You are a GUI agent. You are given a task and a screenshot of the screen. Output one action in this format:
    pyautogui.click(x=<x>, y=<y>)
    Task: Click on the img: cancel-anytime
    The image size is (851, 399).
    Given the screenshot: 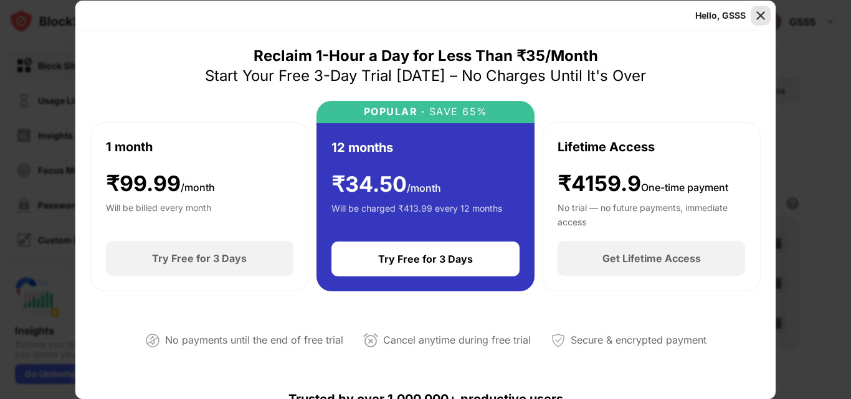 What is the action you would take?
    pyautogui.click(x=371, y=341)
    